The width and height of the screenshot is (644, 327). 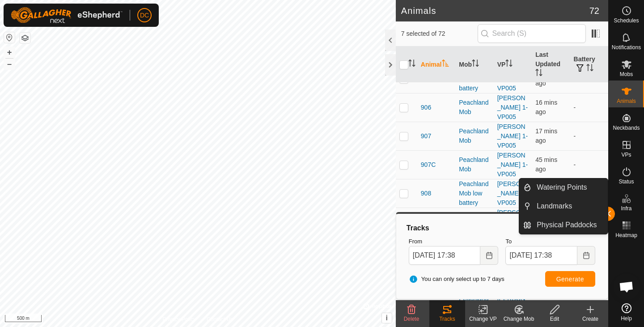 What do you see at coordinates (570, 225) in the screenshot?
I see `a: Physical Paddocks` at bounding box center [570, 225].